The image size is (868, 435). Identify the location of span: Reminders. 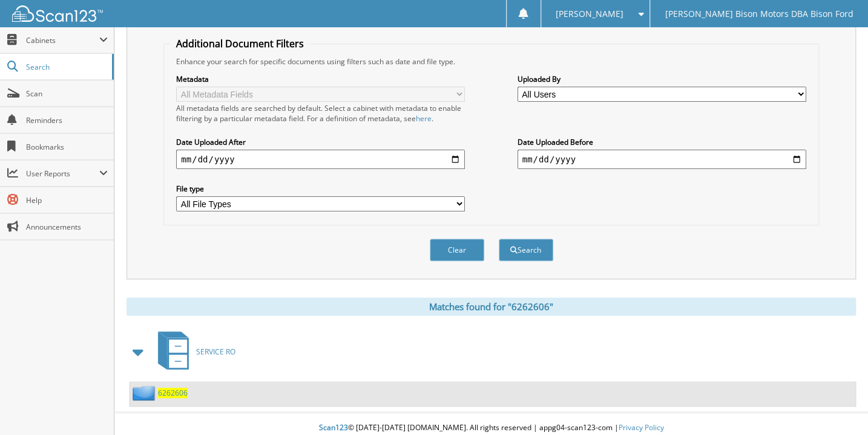
(67, 120).